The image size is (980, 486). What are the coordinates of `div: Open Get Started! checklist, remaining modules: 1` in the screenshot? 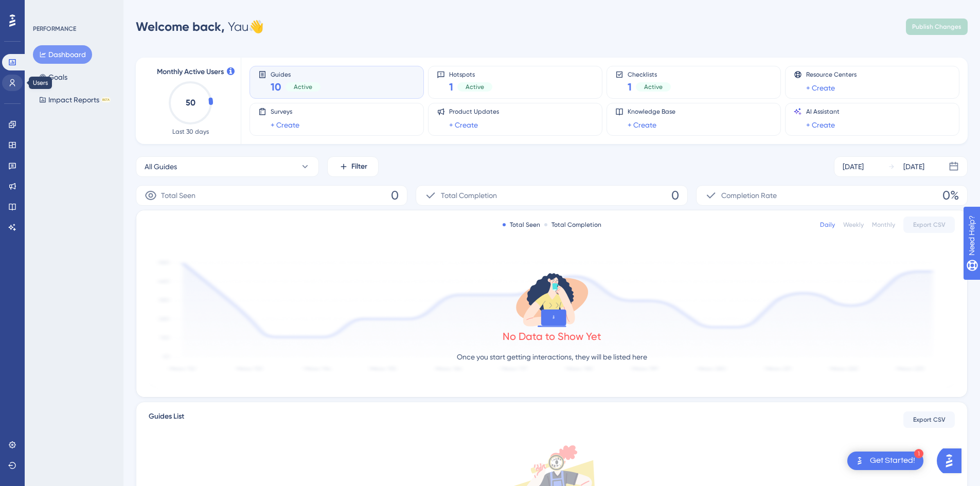 It's located at (885, 461).